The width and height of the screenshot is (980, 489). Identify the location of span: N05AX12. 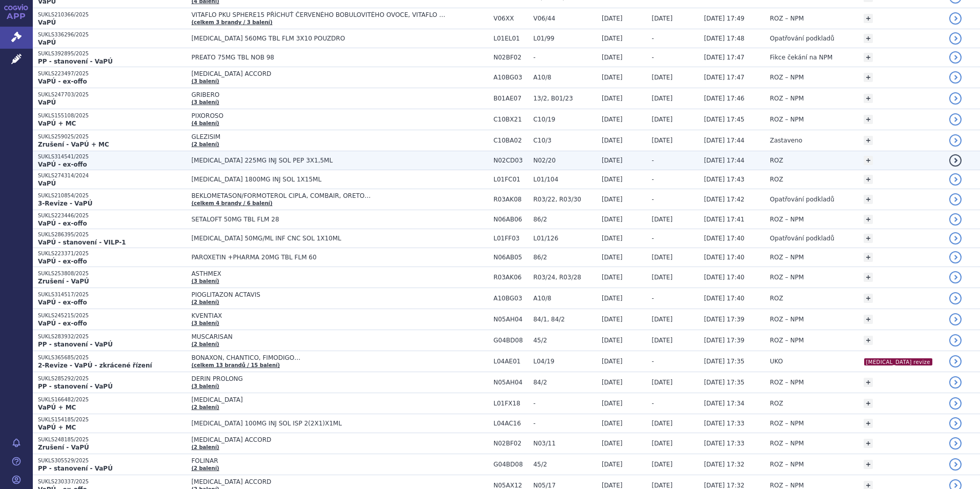
(511, 485).